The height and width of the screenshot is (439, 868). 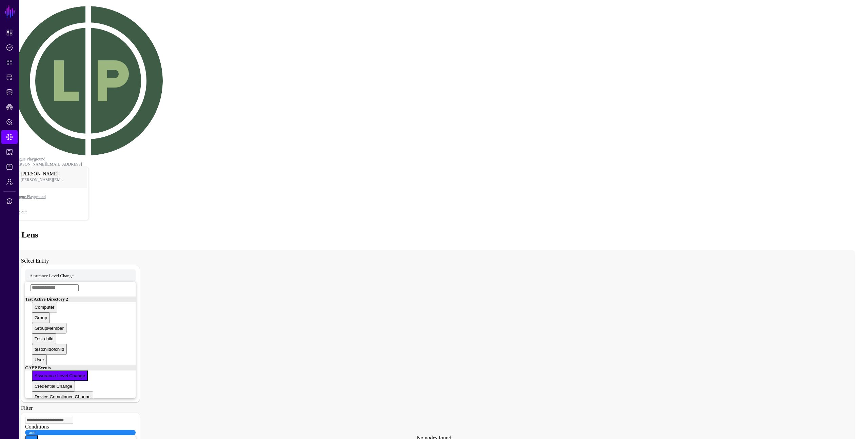 What do you see at coordinates (9, 122) in the screenshot?
I see `span: Policy Lens` at bounding box center [9, 122].